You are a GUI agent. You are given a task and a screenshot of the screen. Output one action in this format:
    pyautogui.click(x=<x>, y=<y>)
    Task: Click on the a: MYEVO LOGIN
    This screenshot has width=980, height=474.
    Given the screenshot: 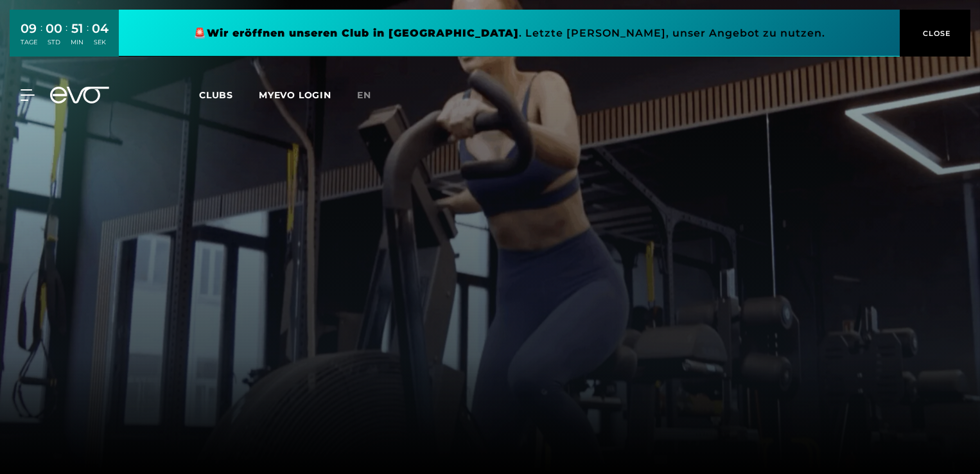 What is the action you would take?
    pyautogui.click(x=295, y=95)
    